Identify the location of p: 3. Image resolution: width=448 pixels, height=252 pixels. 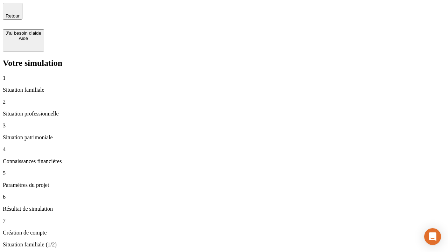
(224, 126).